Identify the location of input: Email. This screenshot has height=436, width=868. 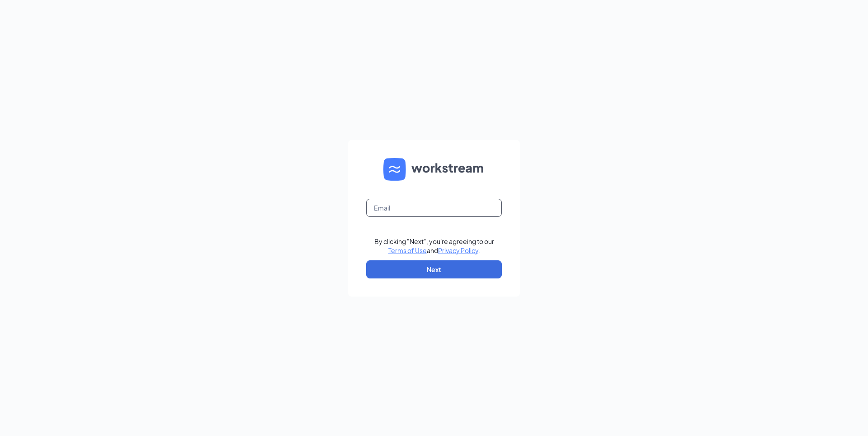
(434, 208).